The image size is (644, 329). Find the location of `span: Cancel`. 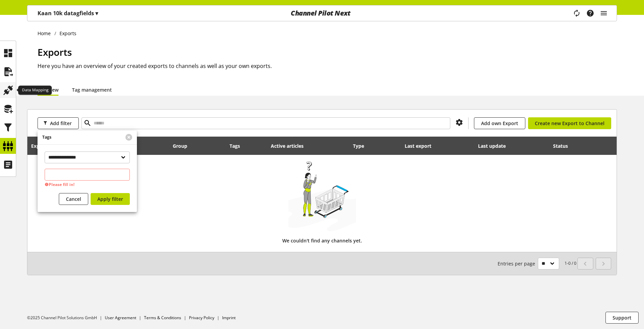

span: Cancel is located at coordinates (73, 199).